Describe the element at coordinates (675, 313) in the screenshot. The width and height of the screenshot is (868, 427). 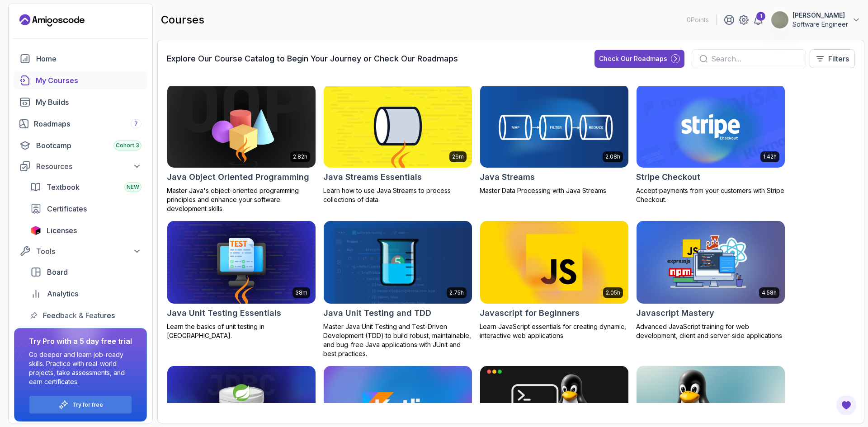
I see `h2: Javascript Mastery` at that location.